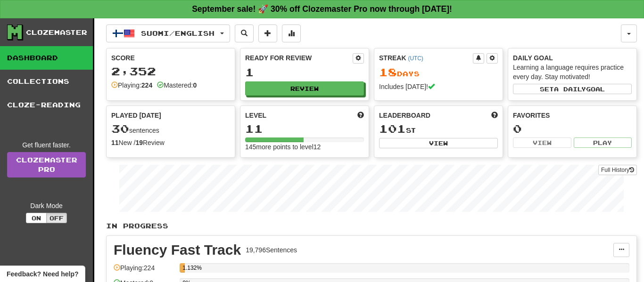 This screenshot has width=644, height=282. What do you see at coordinates (572, 89) in the screenshot?
I see `button: Seta dailygoal` at bounding box center [572, 89].